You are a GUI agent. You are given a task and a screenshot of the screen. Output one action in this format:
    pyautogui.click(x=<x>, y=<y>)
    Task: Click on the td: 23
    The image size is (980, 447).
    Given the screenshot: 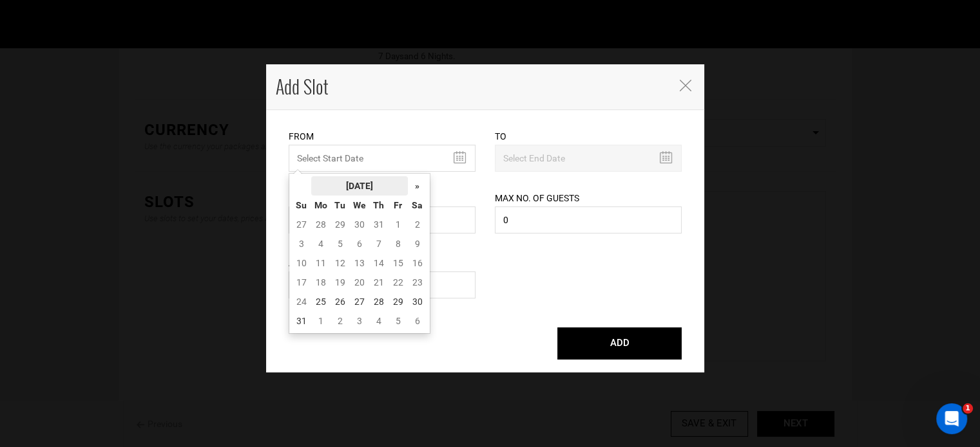 What is the action you would take?
    pyautogui.click(x=417, y=282)
    